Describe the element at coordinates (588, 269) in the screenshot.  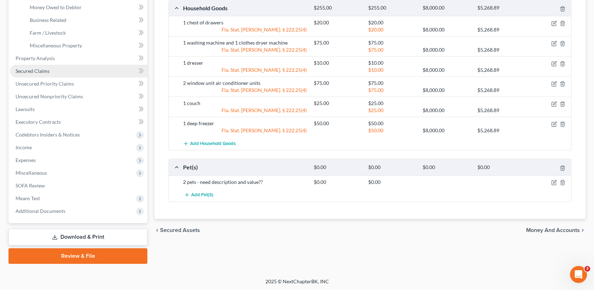
I see `span: 3` at that location.